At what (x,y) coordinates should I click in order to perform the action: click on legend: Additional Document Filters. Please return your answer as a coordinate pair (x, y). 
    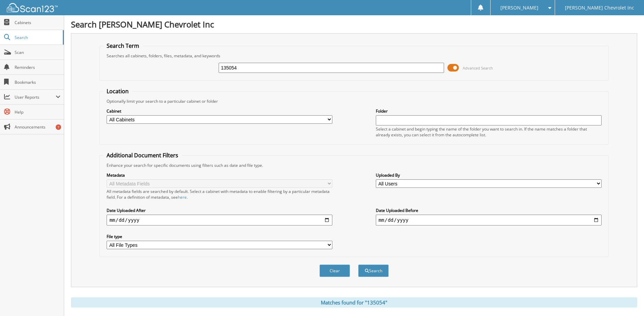
    Looking at the image, I should click on (142, 155).